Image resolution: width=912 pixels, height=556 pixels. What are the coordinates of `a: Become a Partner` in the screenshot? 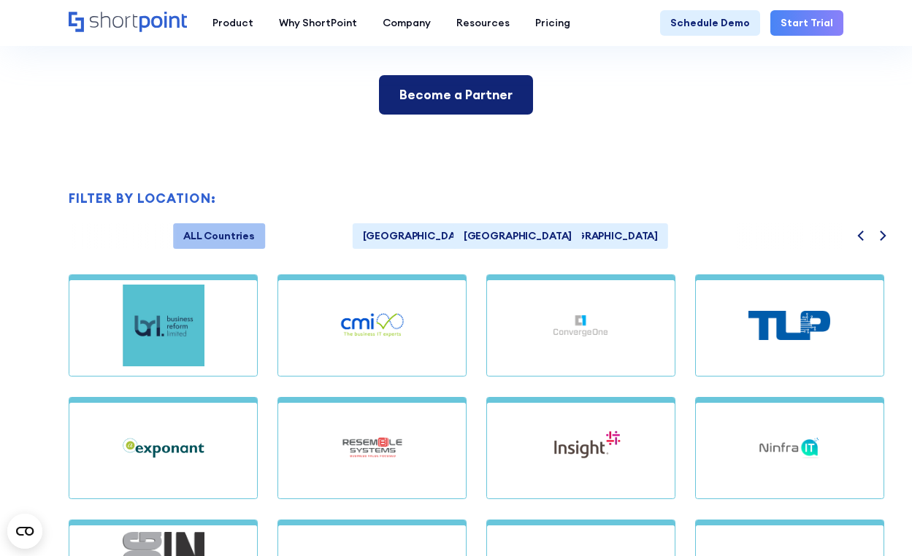 It's located at (456, 95).